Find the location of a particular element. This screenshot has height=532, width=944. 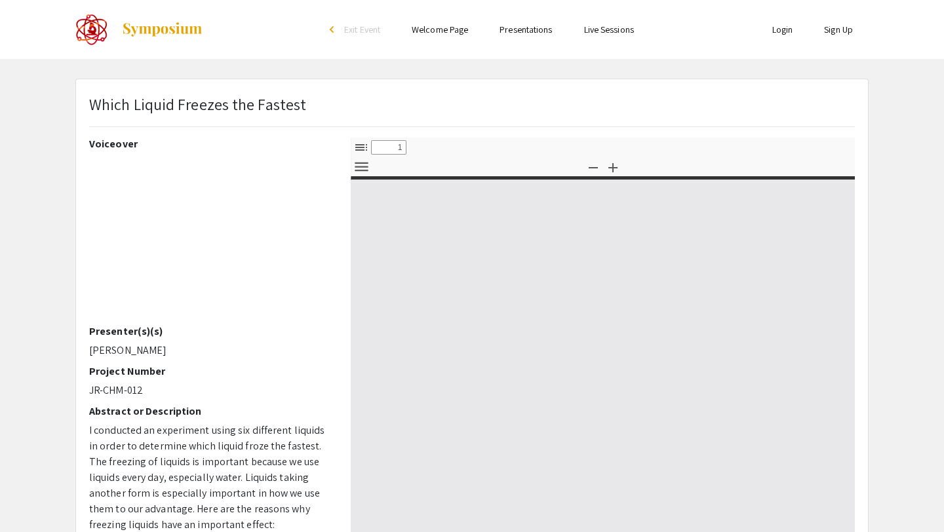

div: arrow_back_ios is located at coordinates (334, 29).